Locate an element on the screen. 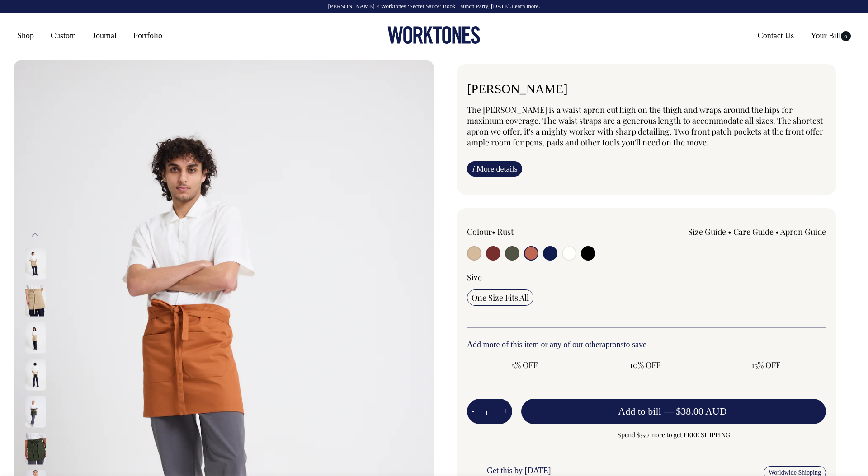 The width and height of the screenshot is (868, 476). span: One Size Fits All is located at coordinates (500, 298).